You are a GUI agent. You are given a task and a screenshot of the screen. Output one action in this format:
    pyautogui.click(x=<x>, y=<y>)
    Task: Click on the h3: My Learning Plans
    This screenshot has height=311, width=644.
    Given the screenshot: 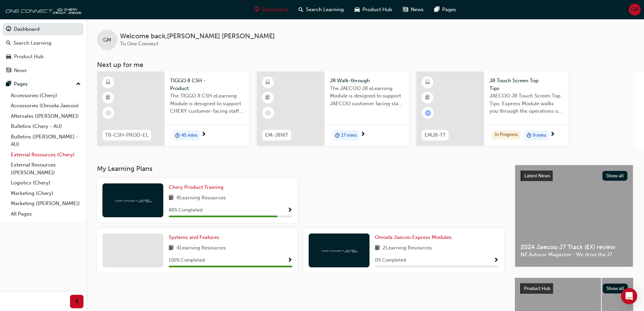 What is the action you would take?
    pyautogui.click(x=300, y=168)
    